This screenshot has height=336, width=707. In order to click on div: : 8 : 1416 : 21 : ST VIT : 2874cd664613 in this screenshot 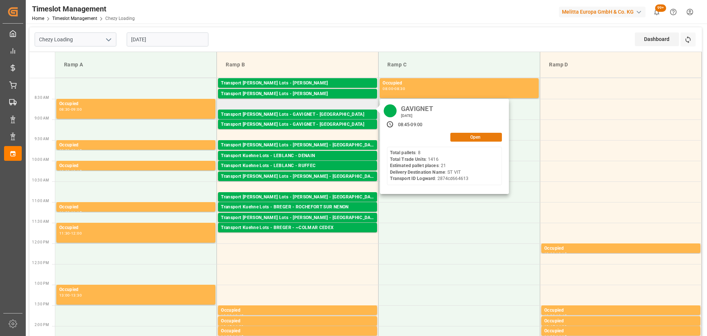, I will do `click(429, 166)`.